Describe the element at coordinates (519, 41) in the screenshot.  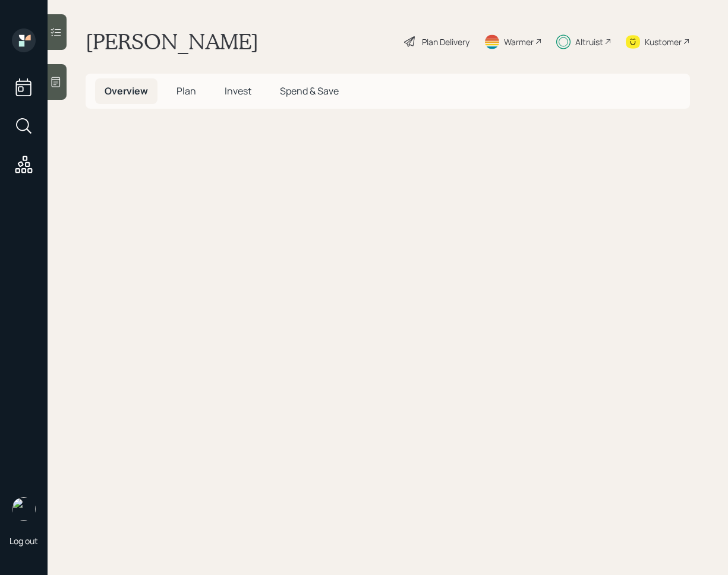
I see `div: Warmer` at that location.